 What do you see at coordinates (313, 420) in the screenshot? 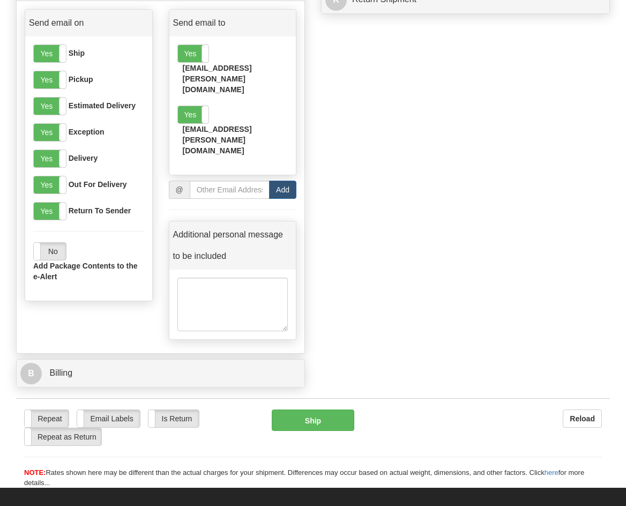
I see `button: Ship` at bounding box center [313, 420].